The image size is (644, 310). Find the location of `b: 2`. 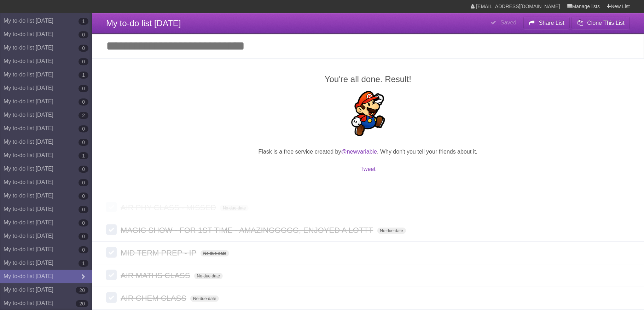

b: 2 is located at coordinates (83, 116).